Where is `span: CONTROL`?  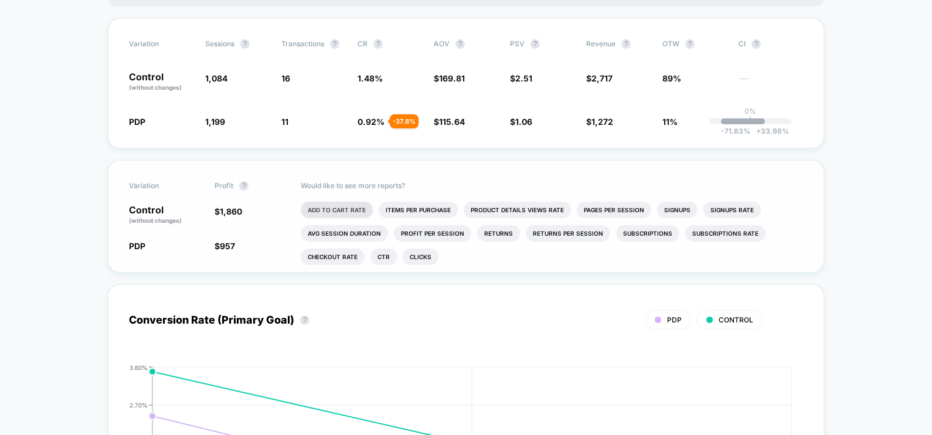 span: CONTROL is located at coordinates (736, 319).